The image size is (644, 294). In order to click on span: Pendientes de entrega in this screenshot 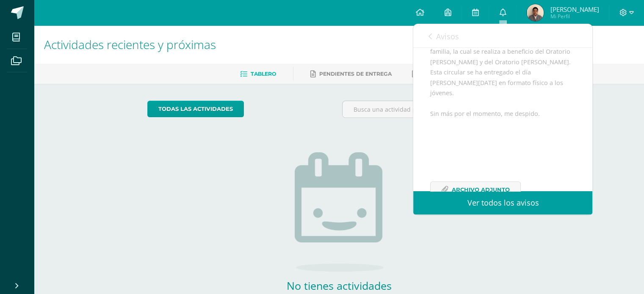, I will do `click(355, 74)`.